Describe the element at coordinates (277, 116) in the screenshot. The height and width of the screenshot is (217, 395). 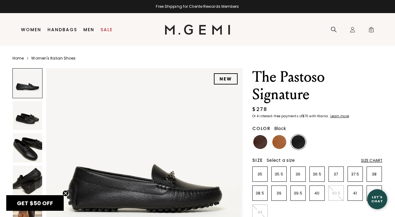
I see `klarna-placement-style-body: Or 4 interest-free payments of` at that location.